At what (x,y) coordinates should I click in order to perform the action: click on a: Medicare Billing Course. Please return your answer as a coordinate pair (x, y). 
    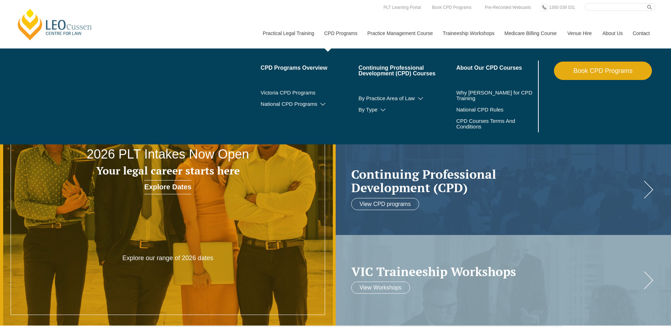
    Looking at the image, I should click on (531, 33).